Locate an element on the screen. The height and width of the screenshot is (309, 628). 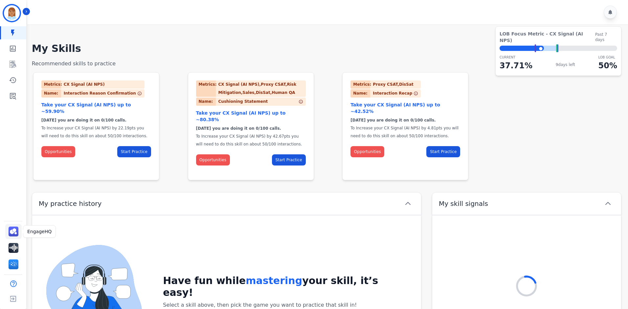
span: 9 days left is located at coordinates (565, 65).